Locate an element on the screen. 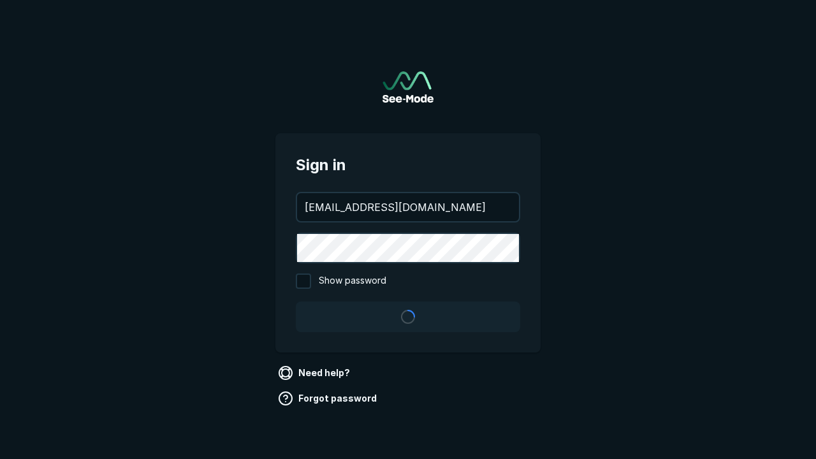 This screenshot has width=816, height=459. img: See-Mode Logo is located at coordinates (408, 87).